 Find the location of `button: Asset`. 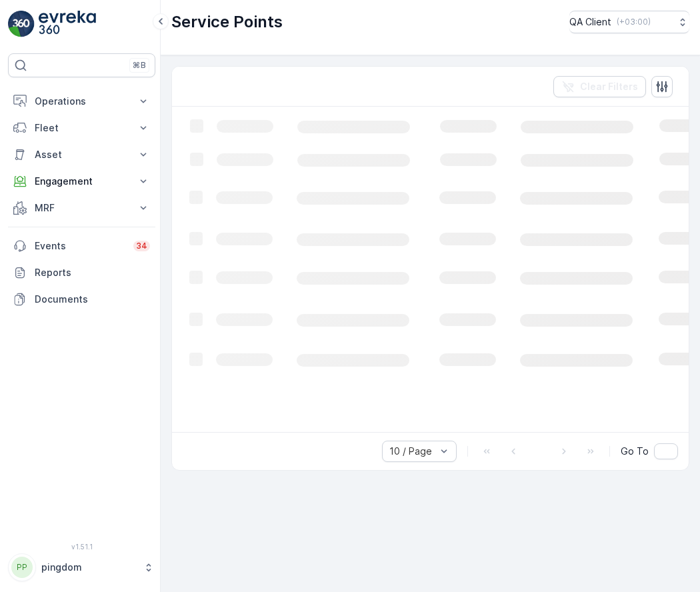

button: Asset is located at coordinates (81, 155).